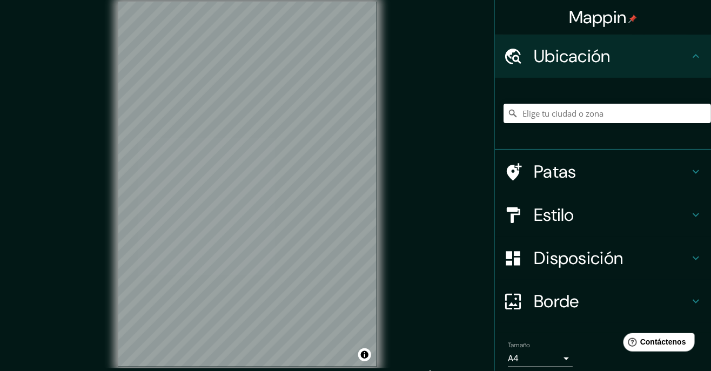  What do you see at coordinates (607, 113) in the screenshot?
I see `input: Elige tu ciudad o zona` at bounding box center [607, 113].